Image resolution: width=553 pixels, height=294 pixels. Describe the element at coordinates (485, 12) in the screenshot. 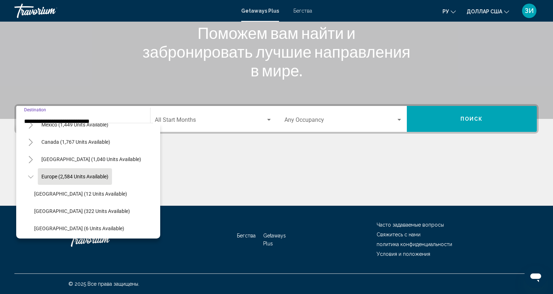

I see `font: доллар США` at that location.